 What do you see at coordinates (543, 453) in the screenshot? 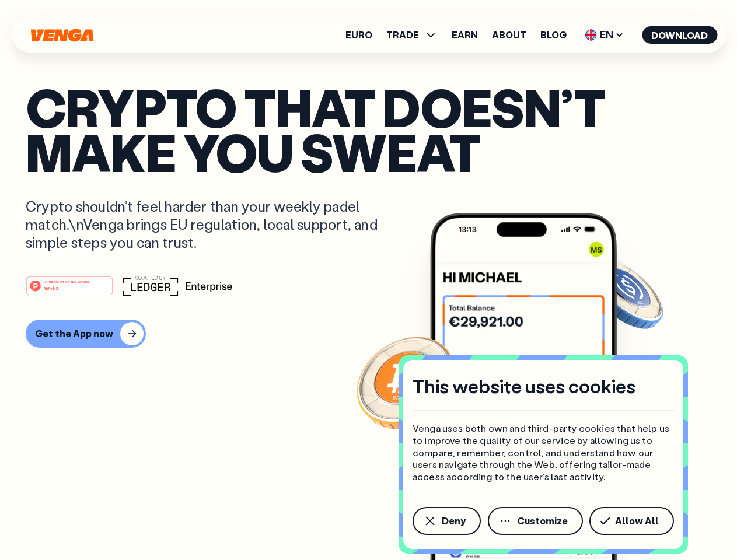
I see `p: Venga uses both own and third-party cookies that help us to improve the quality of our service by...` at bounding box center [543, 453].